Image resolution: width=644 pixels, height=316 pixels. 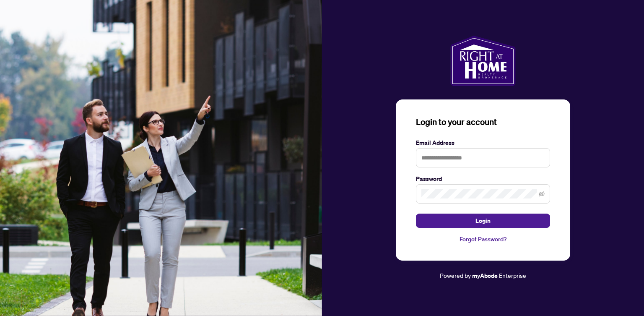 What do you see at coordinates (512, 276) in the screenshot?
I see `span: Enterprise` at bounding box center [512, 276].